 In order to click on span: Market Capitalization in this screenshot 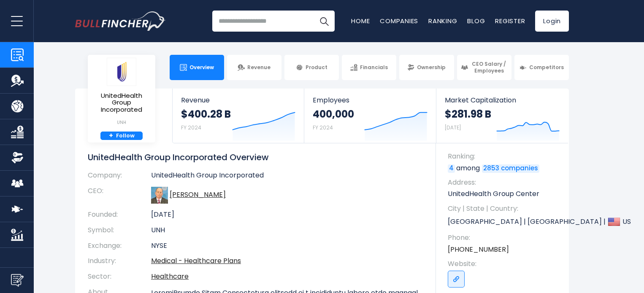, I will do `click(502, 100)`.